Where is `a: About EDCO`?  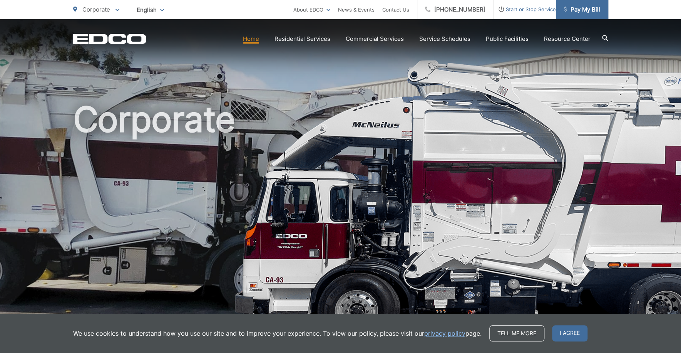
a: About EDCO is located at coordinates (312, 10).